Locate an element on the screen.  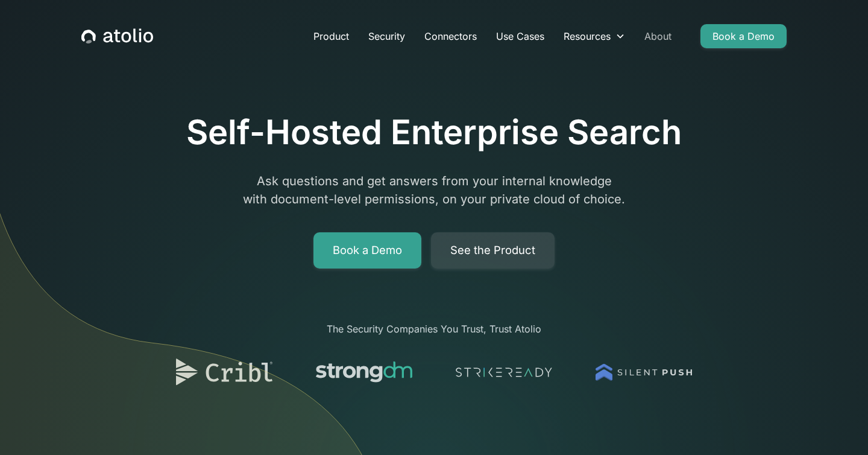
h1: Self-Hosted Enterprise Search is located at coordinates (434, 132).